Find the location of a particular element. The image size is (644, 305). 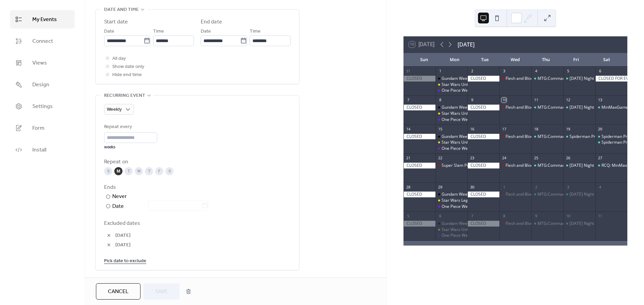

span: Hide end time is located at coordinates (127, 75).